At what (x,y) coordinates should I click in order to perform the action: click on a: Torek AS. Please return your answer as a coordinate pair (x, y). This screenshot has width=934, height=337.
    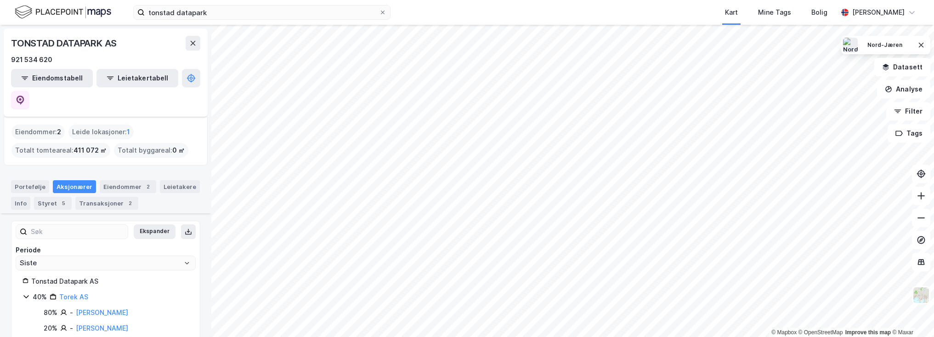
    Looking at the image, I should click on (74, 296).